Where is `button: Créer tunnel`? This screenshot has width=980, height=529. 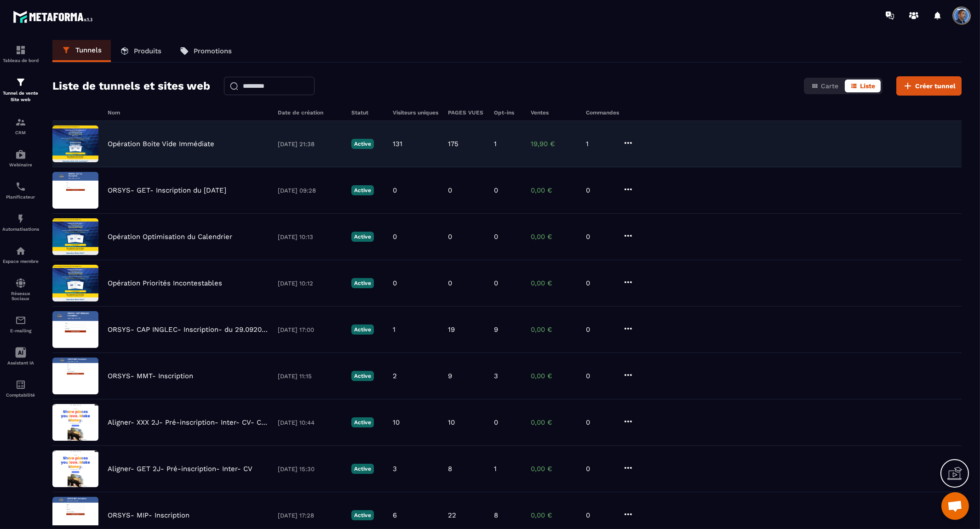 button: Créer tunnel is located at coordinates (929, 86).